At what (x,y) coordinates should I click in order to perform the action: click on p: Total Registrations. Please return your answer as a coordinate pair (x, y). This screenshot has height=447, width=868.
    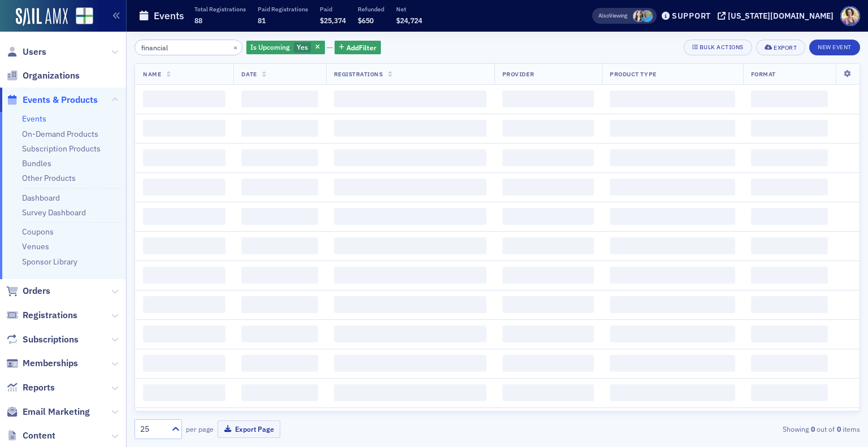
    Looking at the image, I should click on (220, 9).